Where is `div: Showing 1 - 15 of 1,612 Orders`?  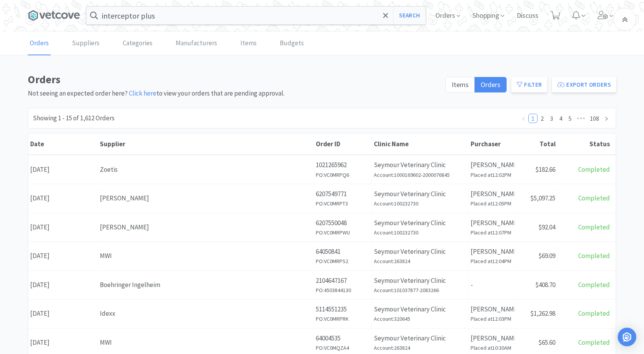
div: Showing 1 - 15 of 1,612 Orders is located at coordinates (74, 118).